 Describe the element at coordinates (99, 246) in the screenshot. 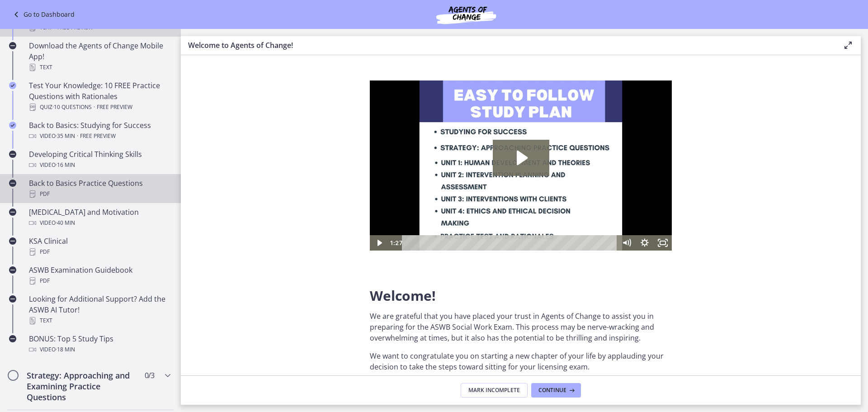

I see `div: KSA Clinical` at that location.